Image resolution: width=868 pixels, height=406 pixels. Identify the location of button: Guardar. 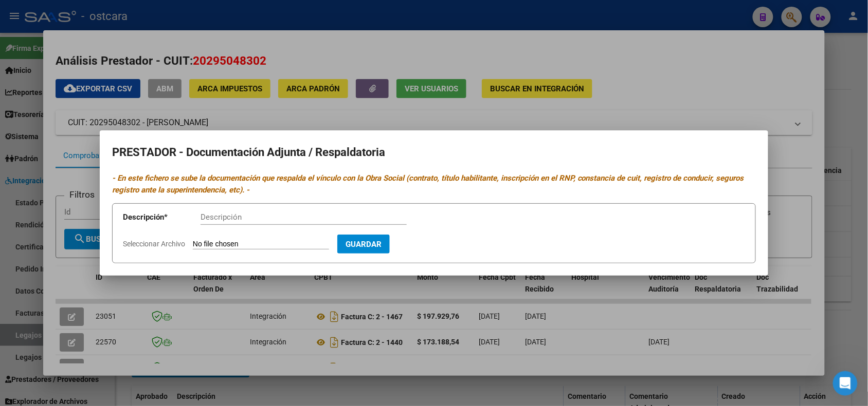
(364, 244).